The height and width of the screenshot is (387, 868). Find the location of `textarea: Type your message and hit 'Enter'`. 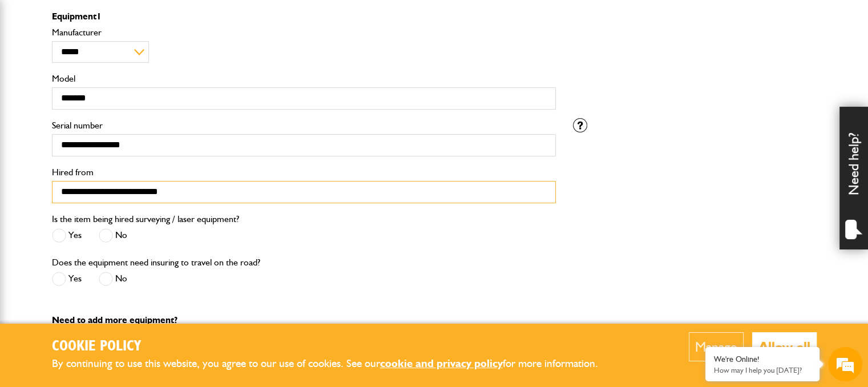

textarea: Type your message and hit 'Enter' is located at coordinates (111, 249).